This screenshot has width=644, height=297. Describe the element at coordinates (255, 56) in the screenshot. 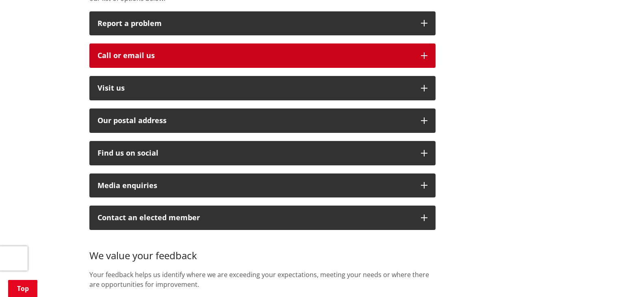

I see `div: Call or email us` at that location.